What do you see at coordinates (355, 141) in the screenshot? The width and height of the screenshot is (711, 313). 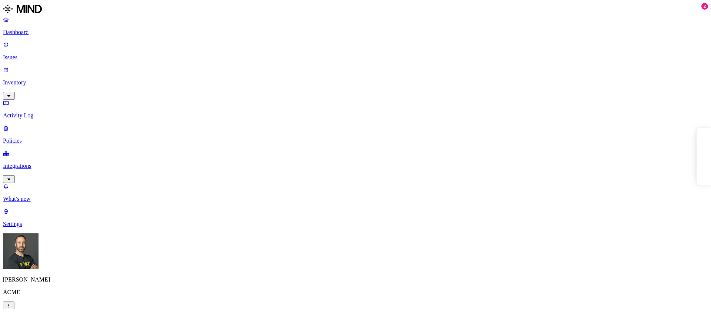 I see `p: Policies` at bounding box center [355, 141].